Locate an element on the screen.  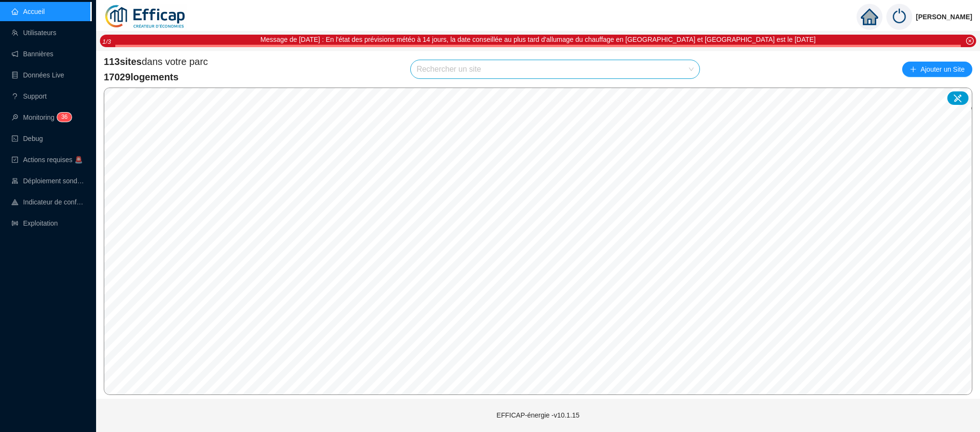
span: 113 sites is located at coordinates (122, 62).